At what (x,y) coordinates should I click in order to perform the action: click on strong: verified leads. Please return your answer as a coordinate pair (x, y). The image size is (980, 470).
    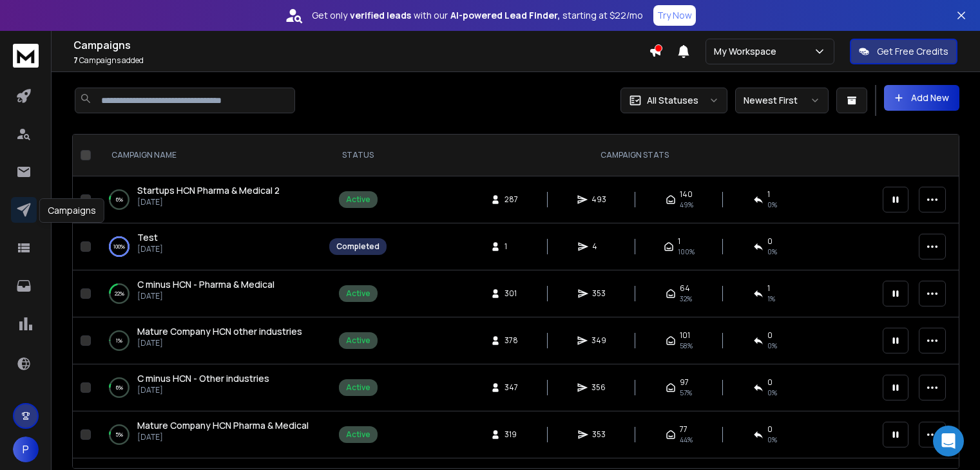
    Looking at the image, I should click on (380, 15).